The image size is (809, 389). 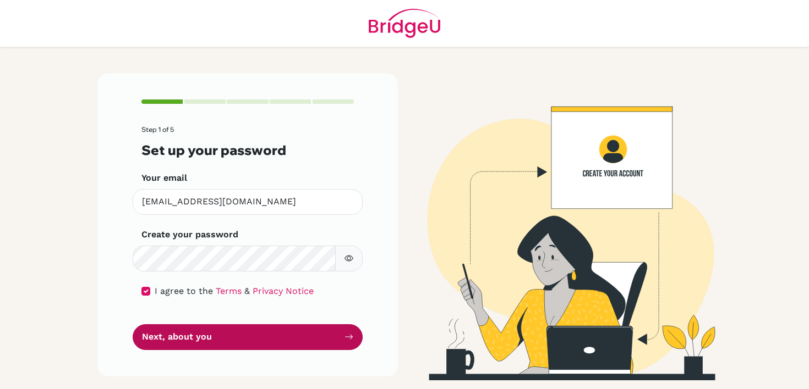 What do you see at coordinates (164, 178) in the screenshot?
I see `label: Your email` at bounding box center [164, 178].